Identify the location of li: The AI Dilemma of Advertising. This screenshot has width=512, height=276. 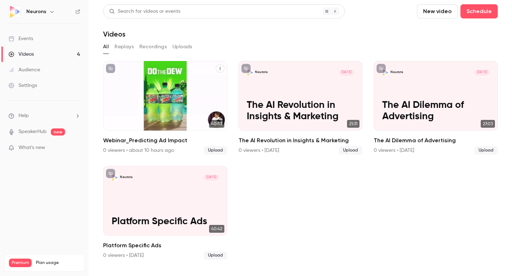
(435, 108).